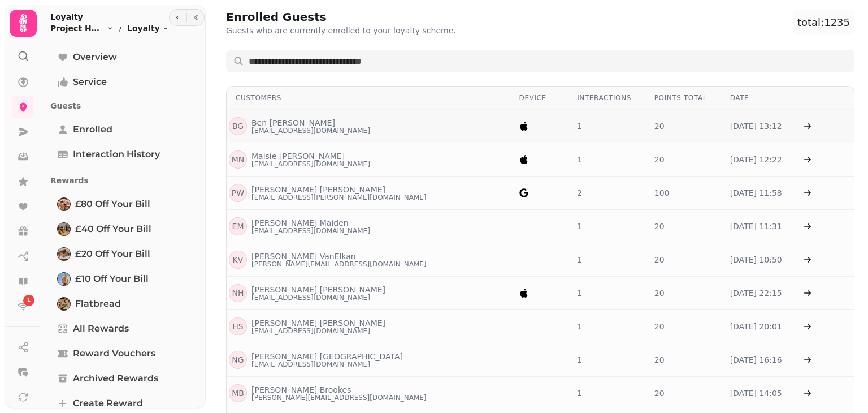  What do you see at coordinates (369, 98) in the screenshot?
I see `div: Customers` at bounding box center [369, 98].